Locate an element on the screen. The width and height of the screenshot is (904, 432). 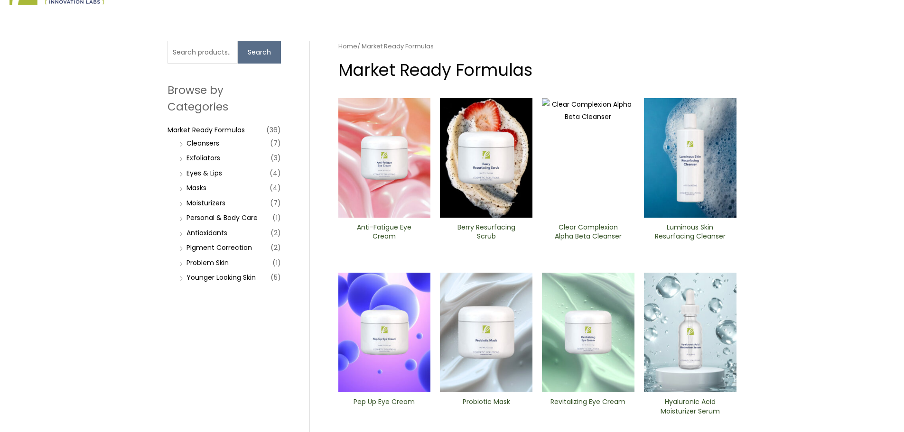
a: Antioxidants is located at coordinates (207, 233).